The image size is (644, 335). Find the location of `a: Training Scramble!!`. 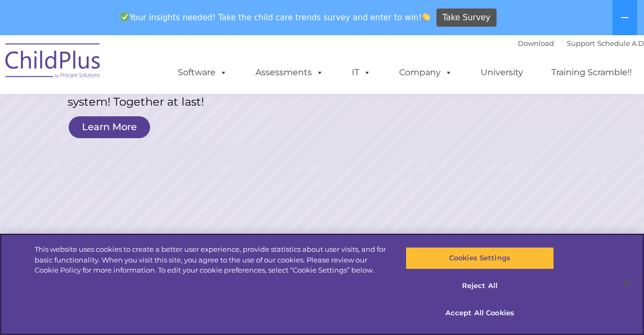

a: Training Scramble!! is located at coordinates (591, 73).